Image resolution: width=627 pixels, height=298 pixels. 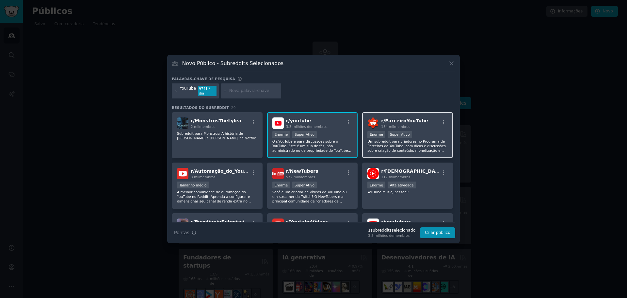 What do you see at coordinates (205, 91) in the screenshot?
I see `font: 9741 / dia` at bounding box center [205, 91].